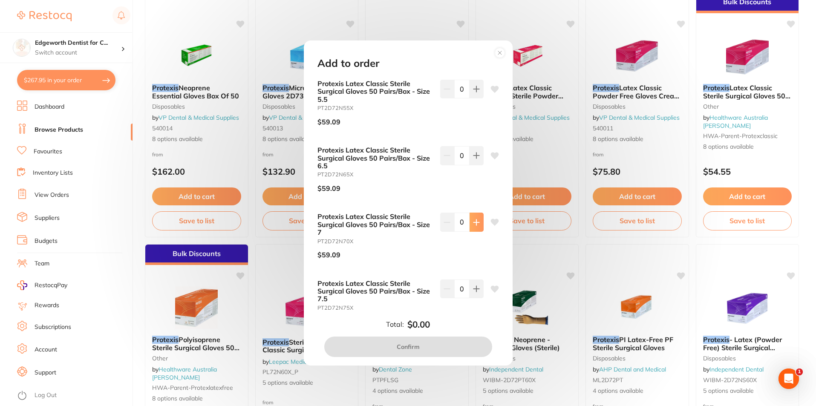 This screenshot has height=406, width=816. What do you see at coordinates (375, 291) in the screenshot?
I see `b: Protexis Latex Classic Sterile Surgical Gloves 50 Pairs/Box - Size 7.5` at bounding box center [375, 291].